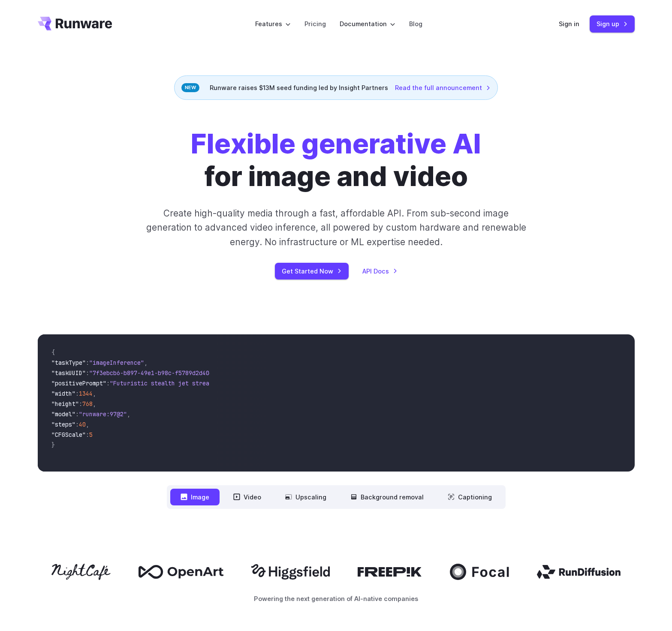 This screenshot has width=672, height=631. What do you see at coordinates (266, 383) in the screenshot?
I see `span: "Futuristic stealth jet streaking through a neon-lit cityscape with glowing purple exhaust"` at bounding box center [266, 383].